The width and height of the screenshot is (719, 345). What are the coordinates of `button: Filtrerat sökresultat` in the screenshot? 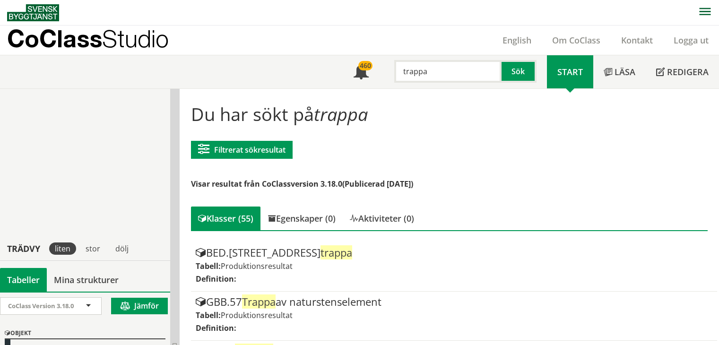 It's located at (241, 150).